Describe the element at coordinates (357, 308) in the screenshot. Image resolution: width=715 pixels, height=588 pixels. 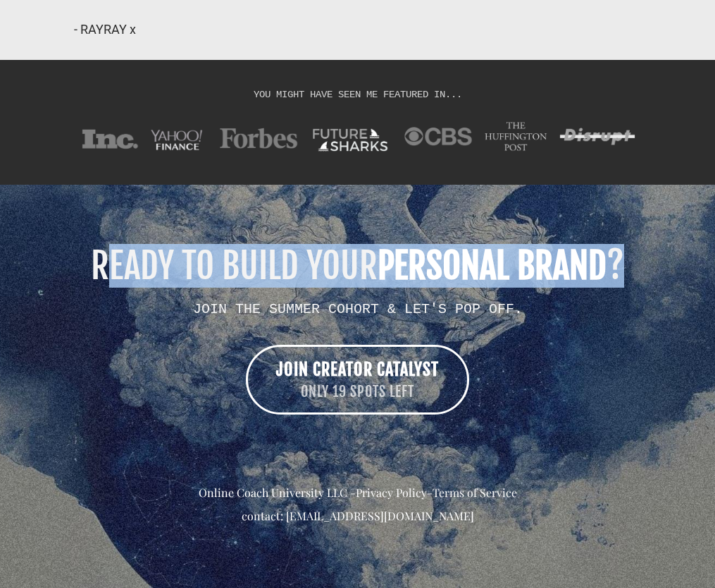
I see `h2: JOIN THE SUMMER COHORT & LET'S POP OFF.` at that location.